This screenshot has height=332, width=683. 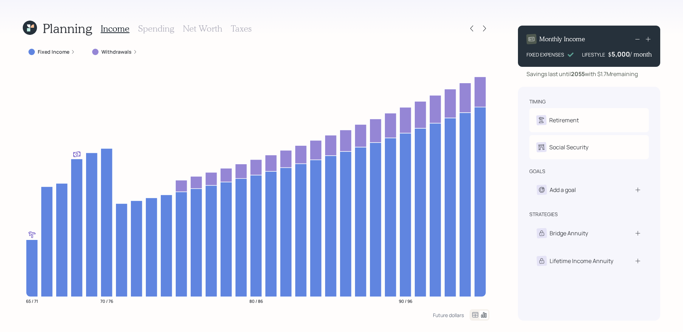 What do you see at coordinates (545, 54) in the screenshot?
I see `div: FIXED EXPENSES` at bounding box center [545, 54].